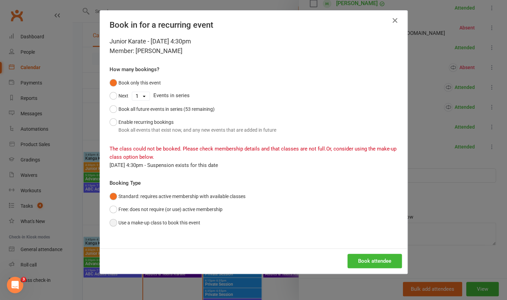 This screenshot has height=300, width=507. I want to click on button: Use a make-up class to book this event, so click(155, 223).